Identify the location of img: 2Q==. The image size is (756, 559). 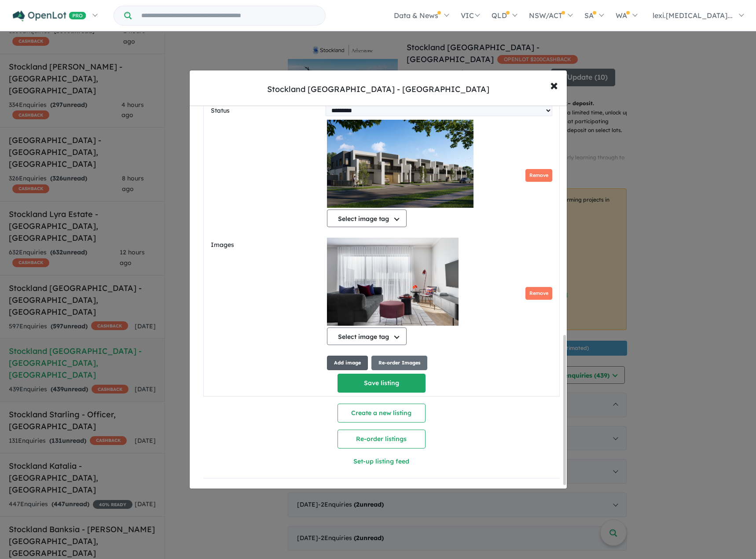
(400, 164).